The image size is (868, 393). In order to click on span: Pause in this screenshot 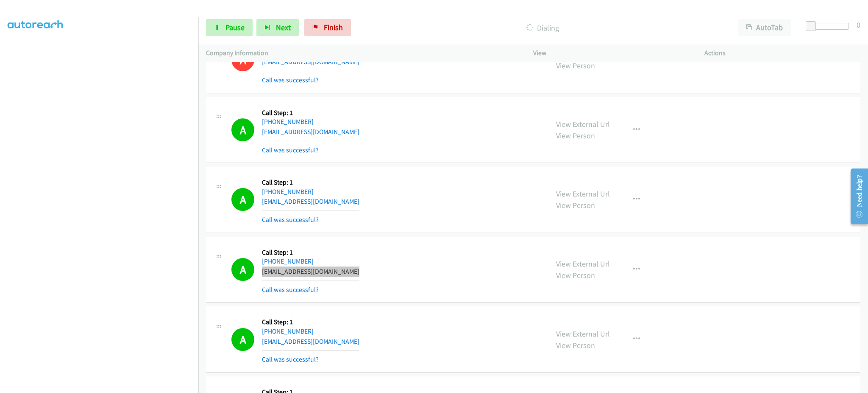, I will do `click(235, 27)`.